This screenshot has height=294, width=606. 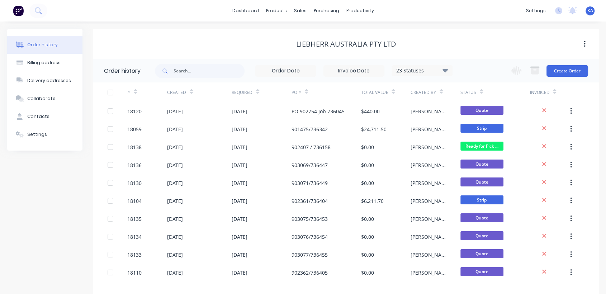 I want to click on span: Ready for Pick ..., so click(x=482, y=146).